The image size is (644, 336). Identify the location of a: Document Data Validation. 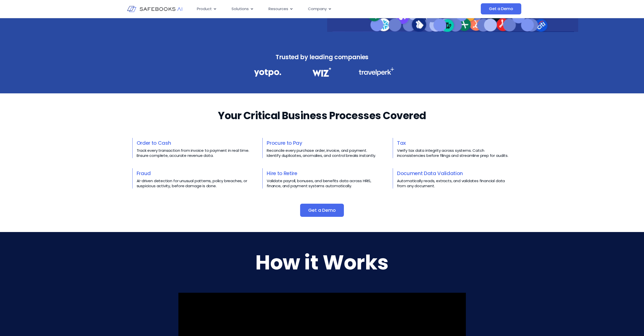
(430, 174).